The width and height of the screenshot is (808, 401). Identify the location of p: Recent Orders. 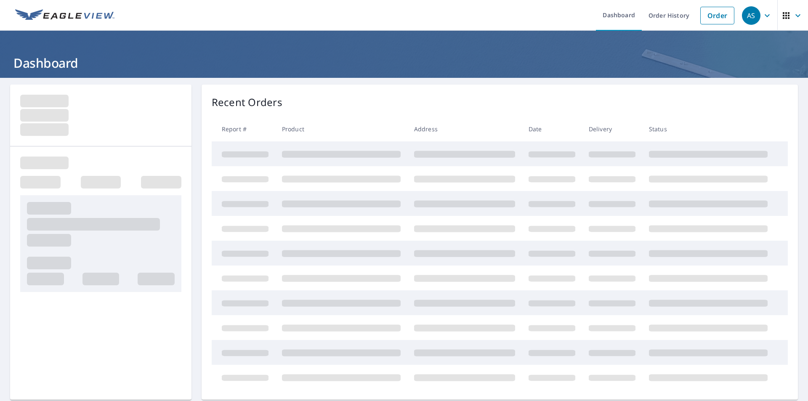
(247, 102).